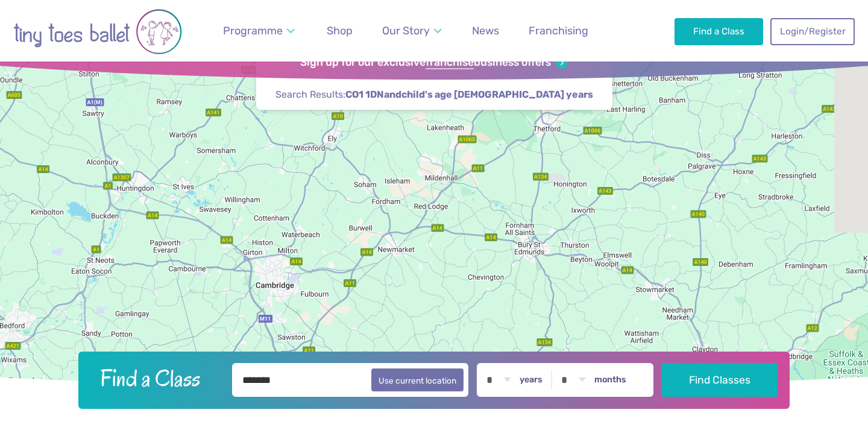 The width and height of the screenshot is (868, 433). Describe the element at coordinates (558, 31) in the screenshot. I see `a: Franchising` at that location.